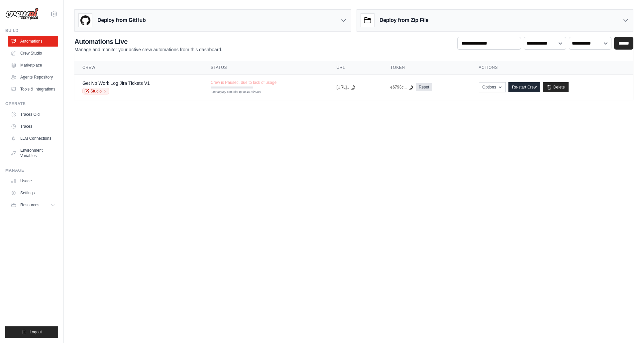 The height and width of the screenshot is (343, 644). Describe the element at coordinates (556, 87) in the screenshot. I see `a: Delete` at that location.